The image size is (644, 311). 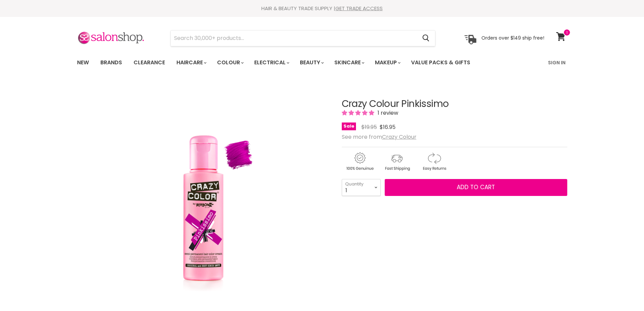 I want to click on a: Clearance, so click(x=149, y=63).